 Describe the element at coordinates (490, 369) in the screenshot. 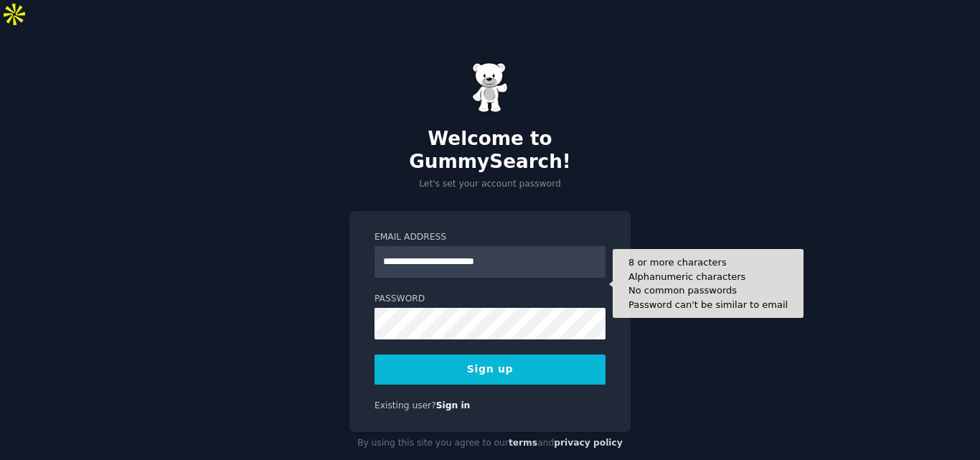

I see `button: Sign up` at that location.